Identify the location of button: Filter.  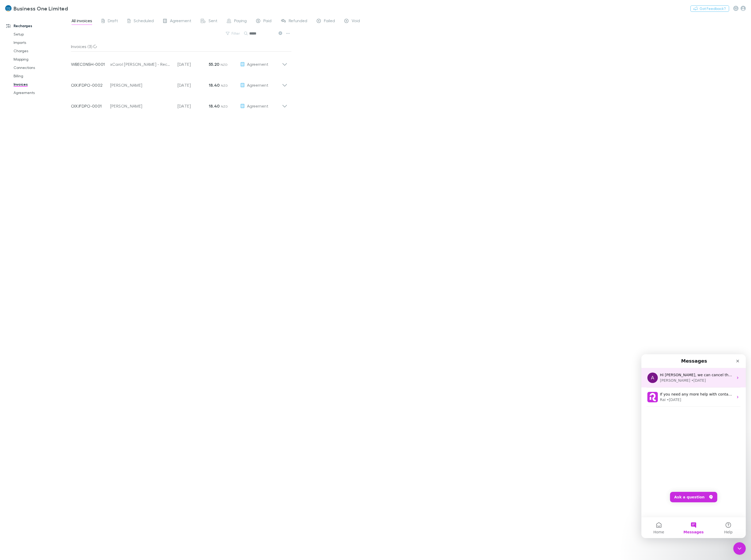
(233, 33).